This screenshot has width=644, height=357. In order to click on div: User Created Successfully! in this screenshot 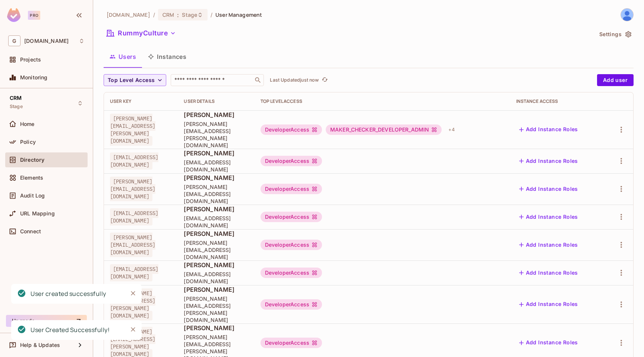, I will do `click(70, 330)`.